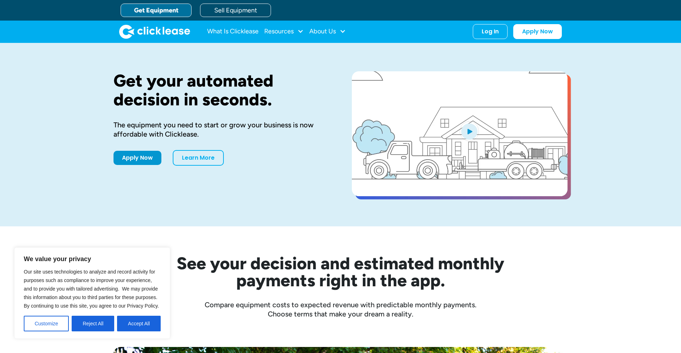  I want to click on a: Get Equipment, so click(156, 10).